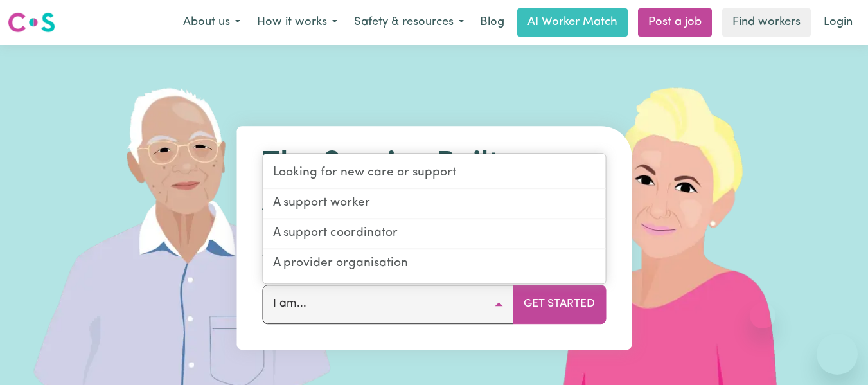  Describe the element at coordinates (388, 304) in the screenshot. I see `button: I am...` at that location.